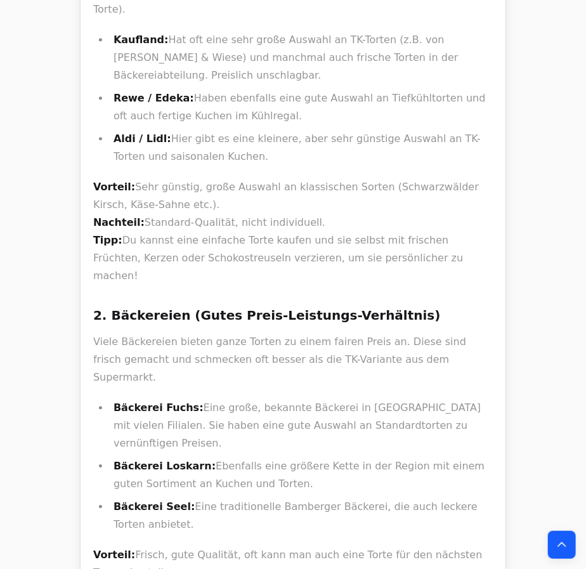 Image resolution: width=586 pixels, height=569 pixels. What do you see at coordinates (301, 148) in the screenshot?
I see `li: Hier gibt es eine kleinere, aber sehr günstige Auswahl an TK-Torten und saisonalen Kuchen.` at bounding box center [301, 148].